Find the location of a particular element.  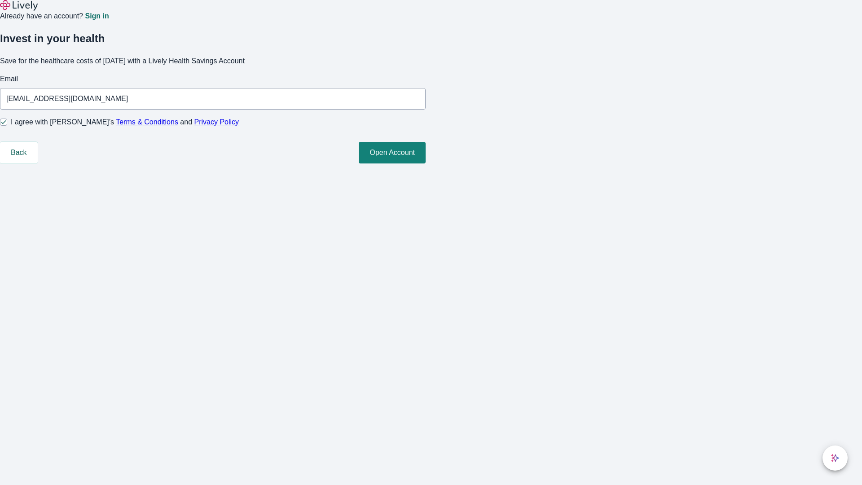

div: Sign in is located at coordinates (97, 16).